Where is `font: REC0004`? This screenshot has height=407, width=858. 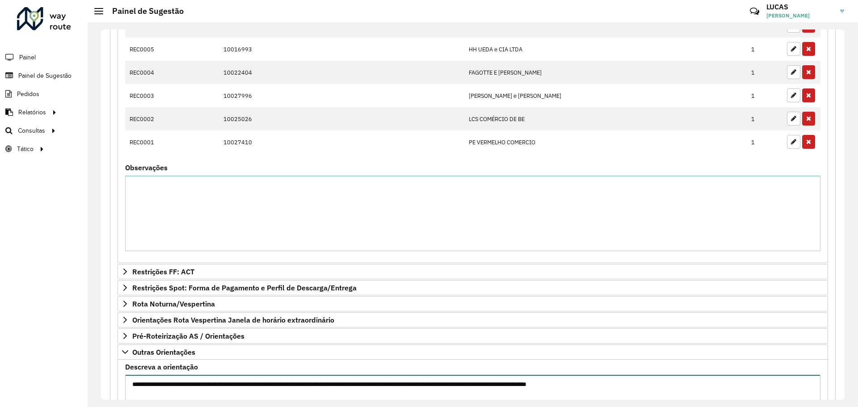 font: REC0004 is located at coordinates (142, 72).